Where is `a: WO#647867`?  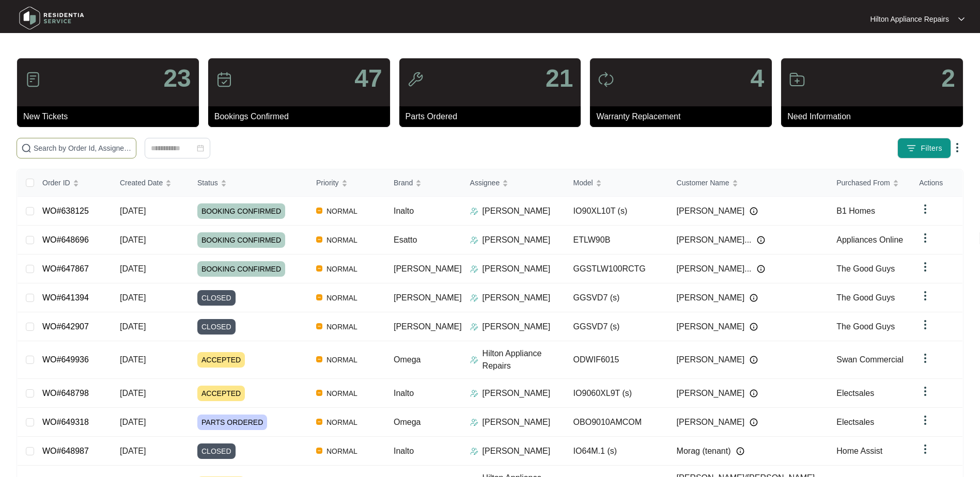 a: WO#647867 is located at coordinates (66, 268).